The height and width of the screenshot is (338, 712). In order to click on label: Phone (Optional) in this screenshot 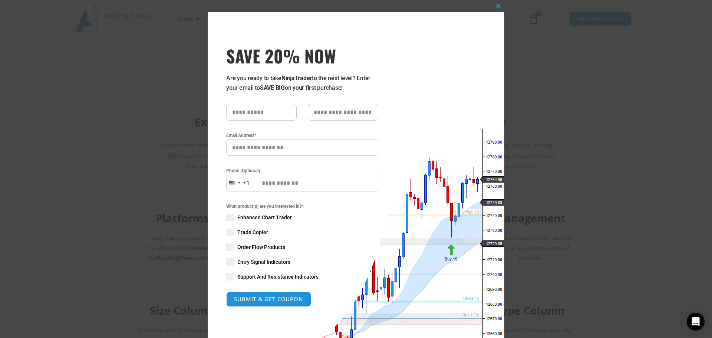, I will do `click(302, 171)`.